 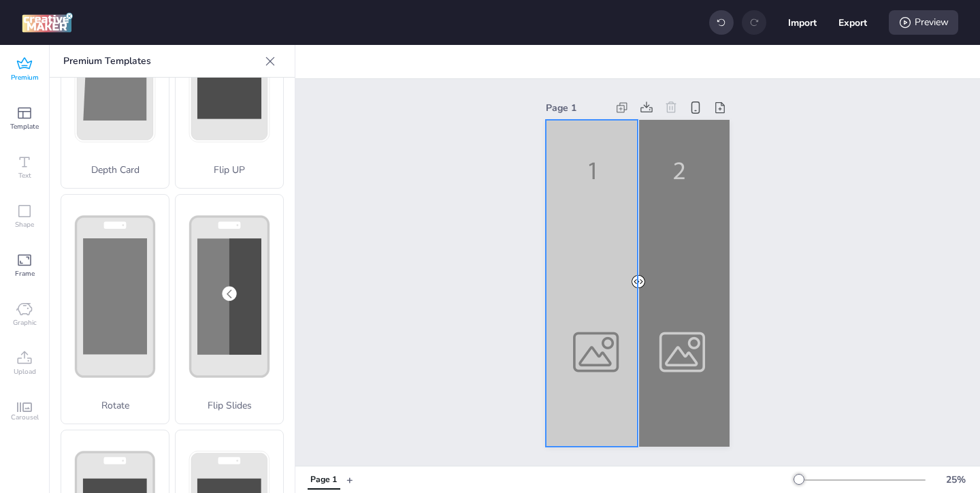 I want to click on div: 25 %, so click(x=955, y=479).